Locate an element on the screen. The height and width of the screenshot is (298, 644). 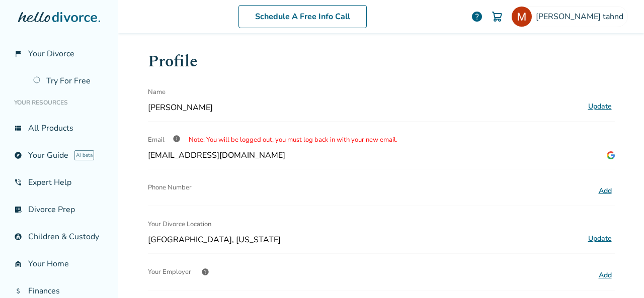
span: Phone Number is located at coordinates (170, 188).